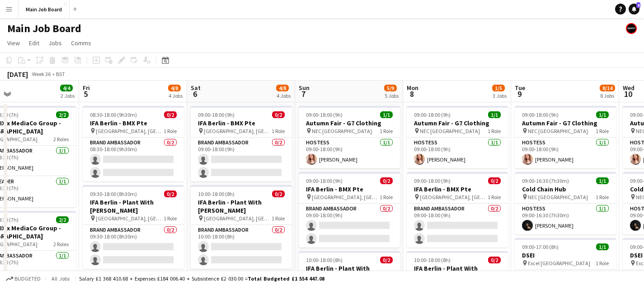  I want to click on span: 08:30-18:00 (9h30m), so click(114, 114).